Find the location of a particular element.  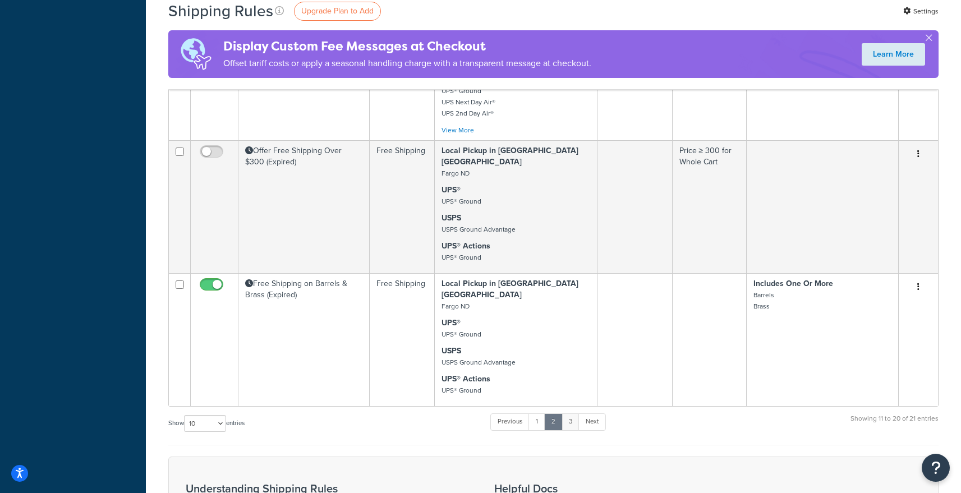

td: Price ≥ 300 for Whole Cart is located at coordinates (709, 206).